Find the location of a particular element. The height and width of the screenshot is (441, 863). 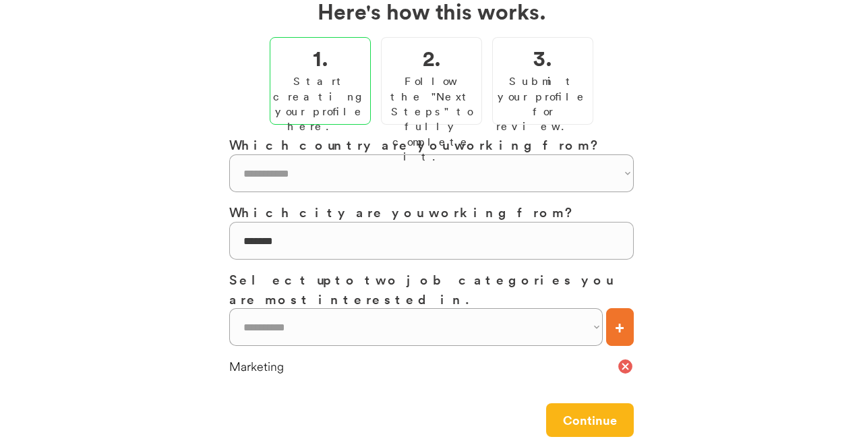

button: cancel is located at coordinates (625, 366).